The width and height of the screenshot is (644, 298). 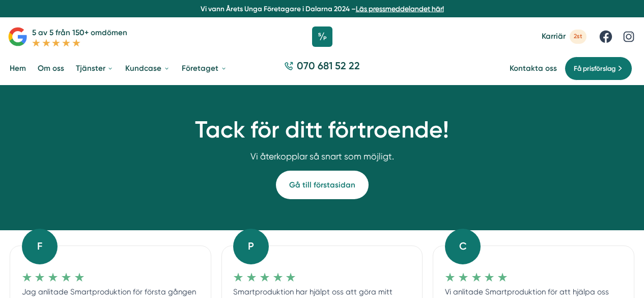 What do you see at coordinates (322, 185) in the screenshot?
I see `a: Gå till förstasidan` at bounding box center [322, 185].